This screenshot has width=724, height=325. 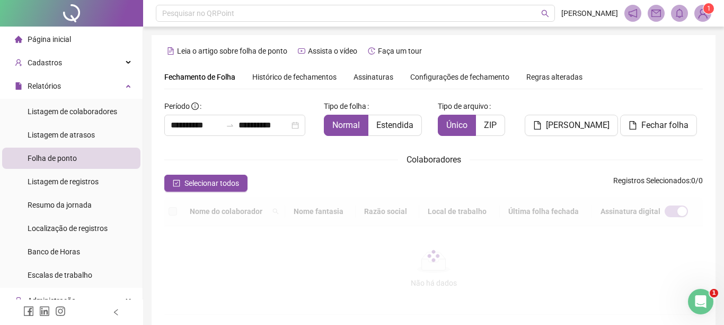 What do you see at coordinates (19, 300) in the screenshot?
I see `span: lock` at bounding box center [19, 300].